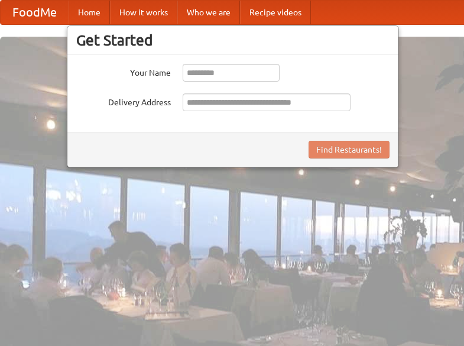 Image resolution: width=464 pixels, height=346 pixels. I want to click on a: FoodMe, so click(34, 12).